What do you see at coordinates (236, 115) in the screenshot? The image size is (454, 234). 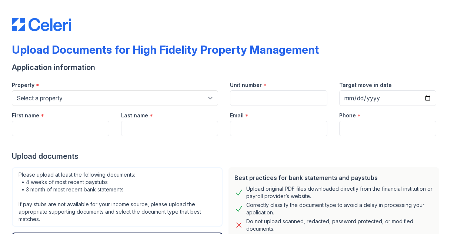 I see `label: Email` at bounding box center [236, 115].